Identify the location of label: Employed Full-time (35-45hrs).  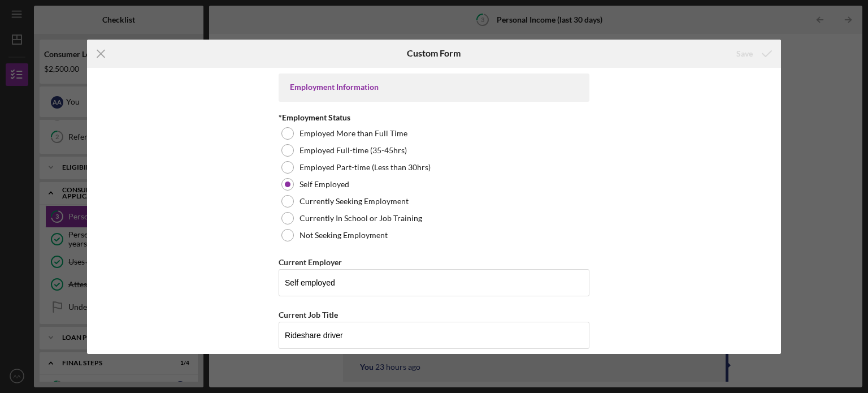
(353, 150).